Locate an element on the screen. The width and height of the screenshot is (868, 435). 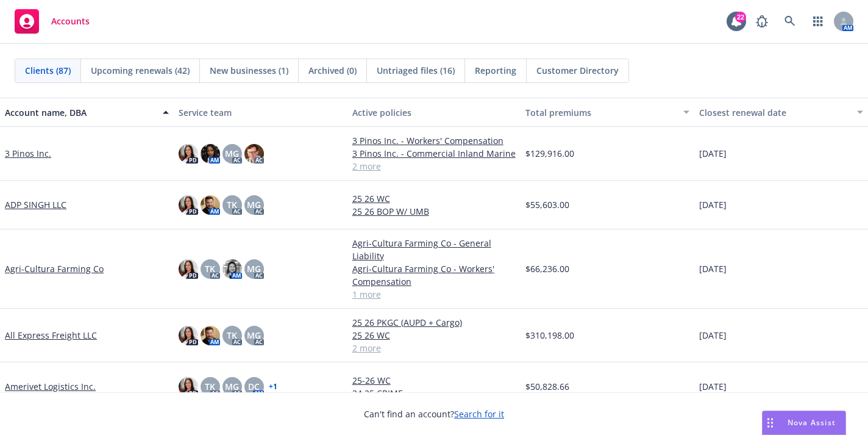
span: Reporting is located at coordinates (496, 70).